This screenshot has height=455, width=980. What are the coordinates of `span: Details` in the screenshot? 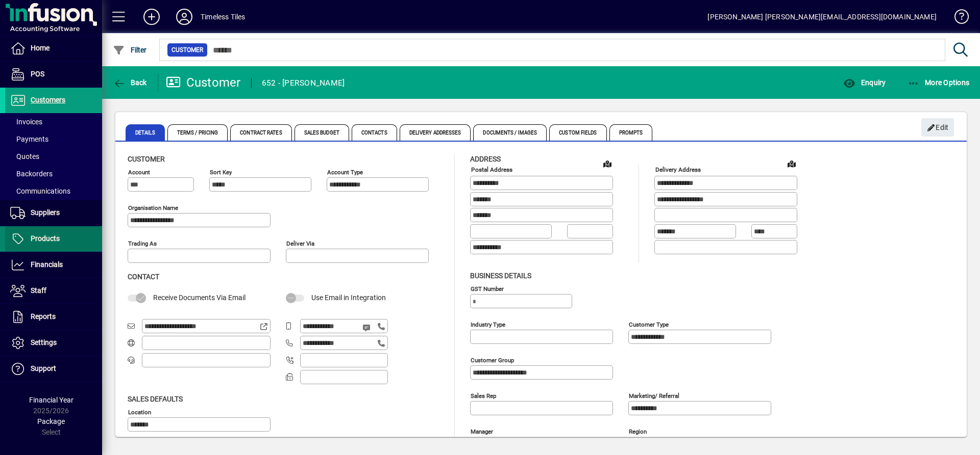 It's located at (145, 132).